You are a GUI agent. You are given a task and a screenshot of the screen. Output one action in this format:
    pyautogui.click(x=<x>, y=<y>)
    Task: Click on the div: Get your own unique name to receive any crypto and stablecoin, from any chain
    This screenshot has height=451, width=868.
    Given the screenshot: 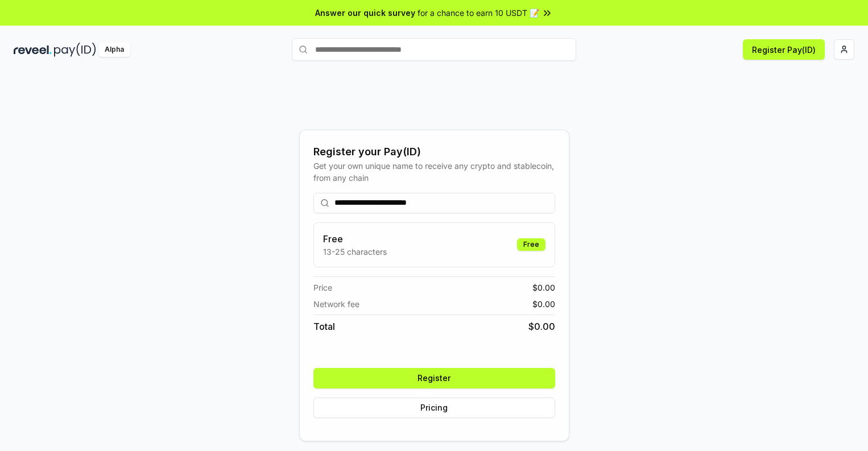 What is the action you would take?
    pyautogui.click(x=434, y=172)
    